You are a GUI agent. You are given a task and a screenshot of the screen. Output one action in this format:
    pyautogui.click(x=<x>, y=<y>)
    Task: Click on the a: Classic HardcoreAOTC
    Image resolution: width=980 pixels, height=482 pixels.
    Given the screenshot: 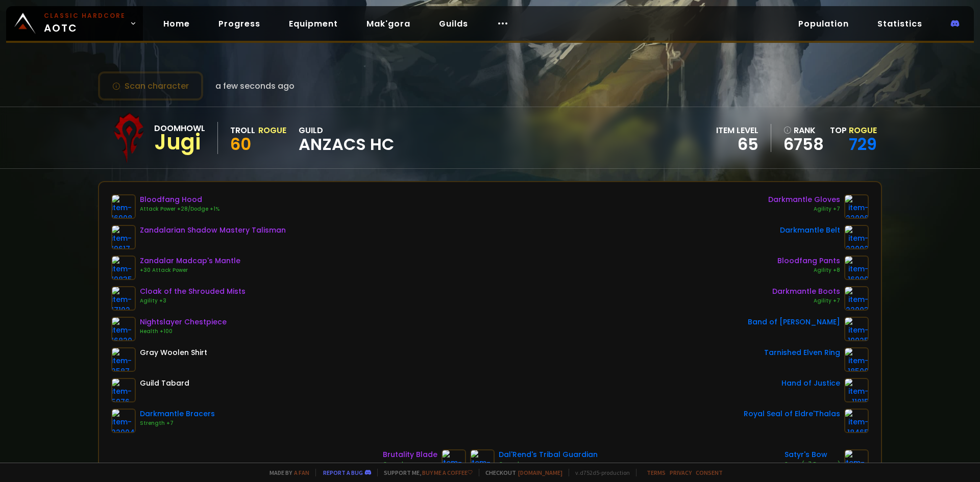 What is the action you would take?
    pyautogui.click(x=75, y=24)
    